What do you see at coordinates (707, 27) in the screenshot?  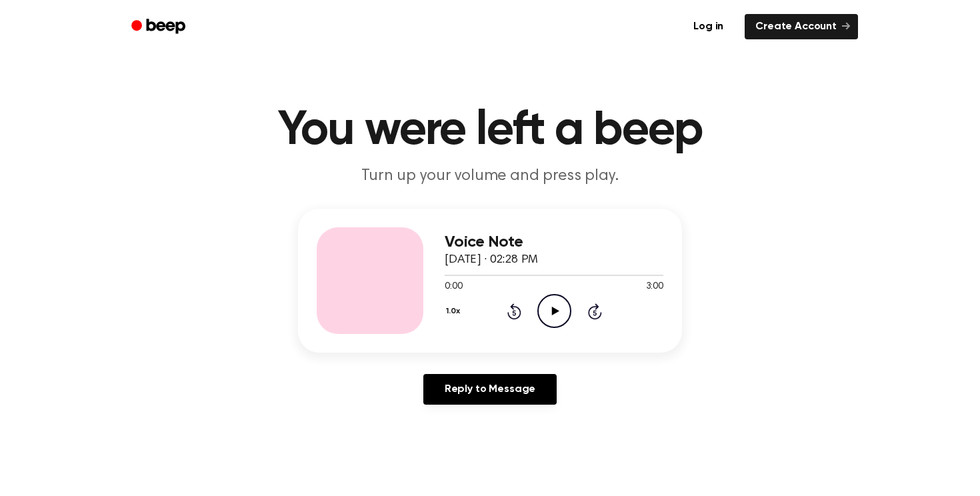 I see `a: Log in` at bounding box center [707, 27].